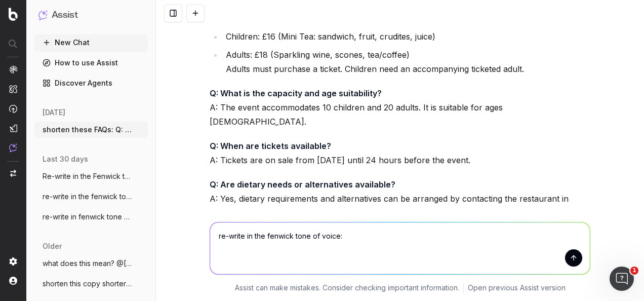 Image resolution: width=644 pixels, height=301 pixels. I want to click on li: Children: £16 (Mini Tea: sandwich, fruit, crudites, juice), so click(406, 37).